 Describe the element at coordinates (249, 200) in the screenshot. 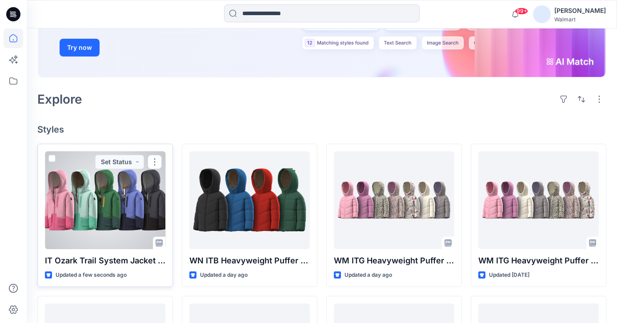

I see `a: WN ITB Heavyweight Puffer 1003 New` at that location.